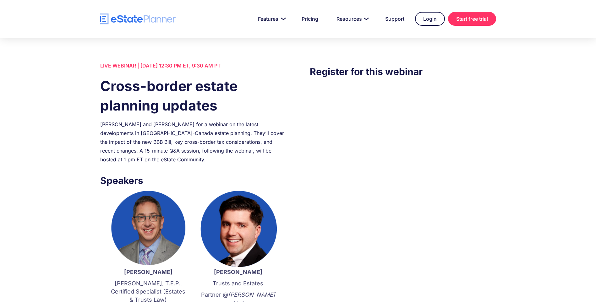  What do you see at coordinates (238, 284) in the screenshot?
I see `p: Trusts and Estates` at bounding box center [238, 284].